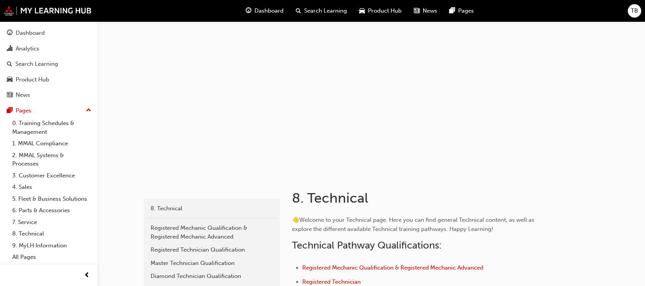 Image resolution: width=645 pixels, height=286 pixels. What do you see at coordinates (49, 79) in the screenshot?
I see `a: Product Hub` at bounding box center [49, 79].